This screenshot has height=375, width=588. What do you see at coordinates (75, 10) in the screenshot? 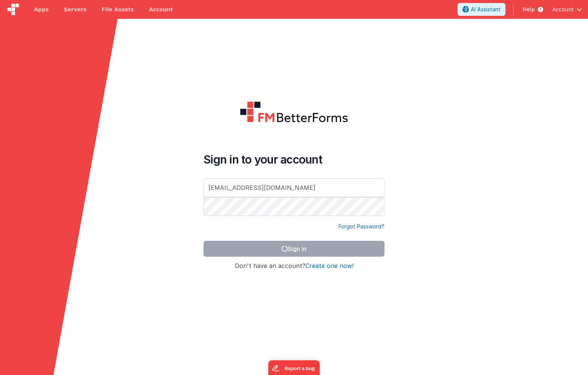
I see `span: Servers` at bounding box center [75, 10].